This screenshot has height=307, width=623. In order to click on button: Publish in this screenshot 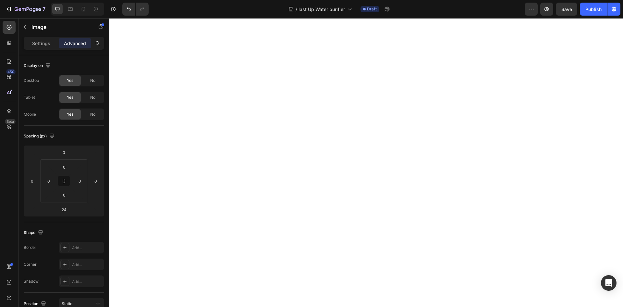, I will do `click(594, 9)`.